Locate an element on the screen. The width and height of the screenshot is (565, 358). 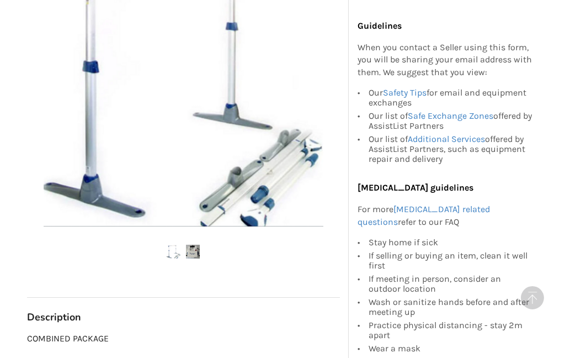
a: Additional Services is located at coordinates (446, 138).